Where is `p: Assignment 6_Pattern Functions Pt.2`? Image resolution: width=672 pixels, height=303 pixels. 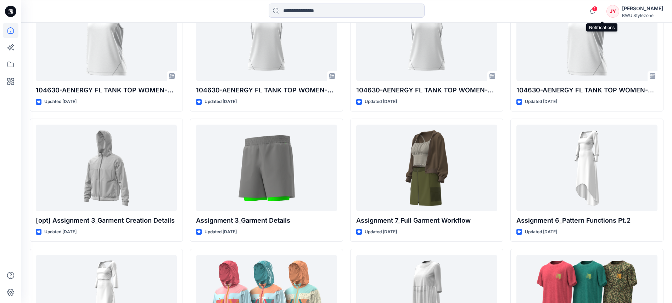 p: Assignment 6_Pattern Functions Pt.2 is located at coordinates (587, 221).